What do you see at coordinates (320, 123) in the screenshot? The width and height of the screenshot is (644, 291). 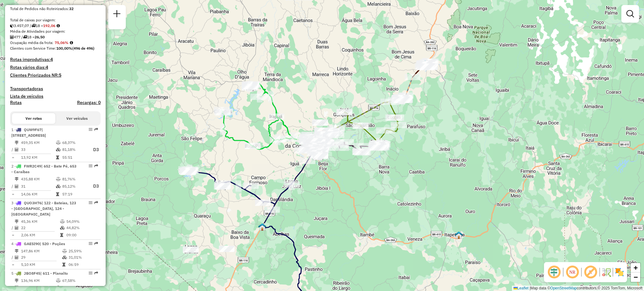 I see `div: Atividade não roteirizada - 56.001.708 SIMONE SILVA SANTOS NERY` at bounding box center [320, 123].